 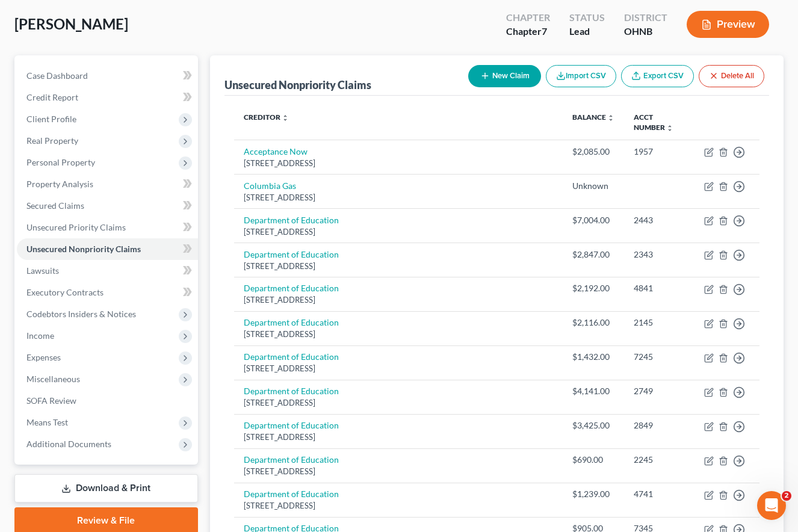 I want to click on span: Client Profile, so click(x=51, y=118).